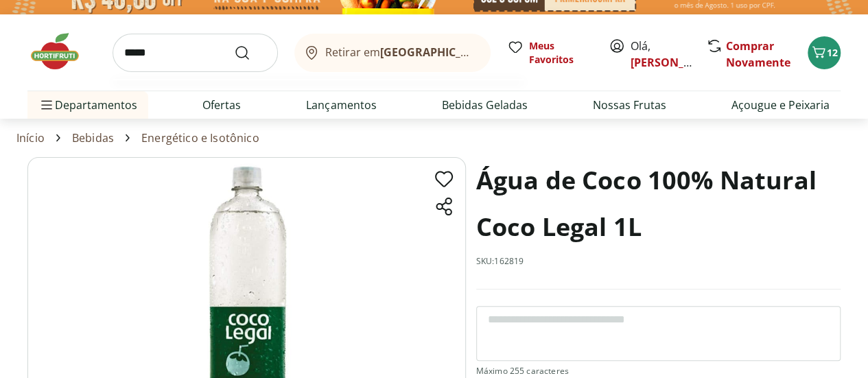 The height and width of the screenshot is (378, 868). I want to click on img: Hortifruti, so click(62, 52).